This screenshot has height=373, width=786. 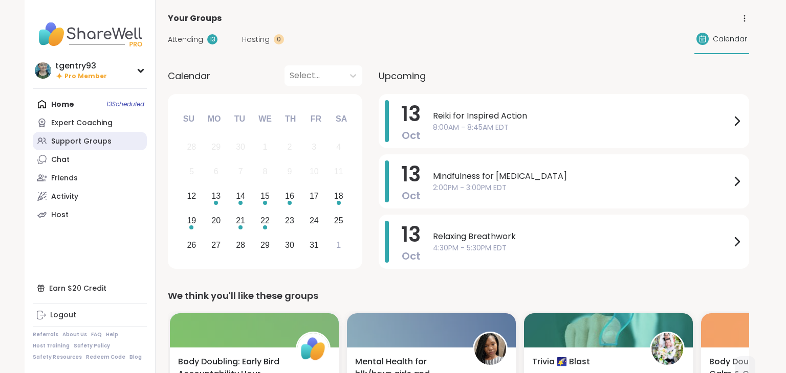 I want to click on img: ShareWell Nav Logo, so click(x=90, y=34).